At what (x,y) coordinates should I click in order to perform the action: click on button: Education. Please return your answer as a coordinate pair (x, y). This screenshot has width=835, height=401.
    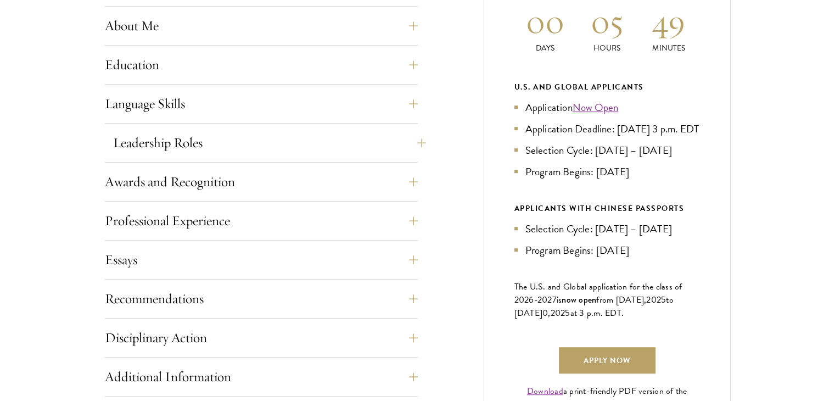
    Looking at the image, I should click on (261, 65).